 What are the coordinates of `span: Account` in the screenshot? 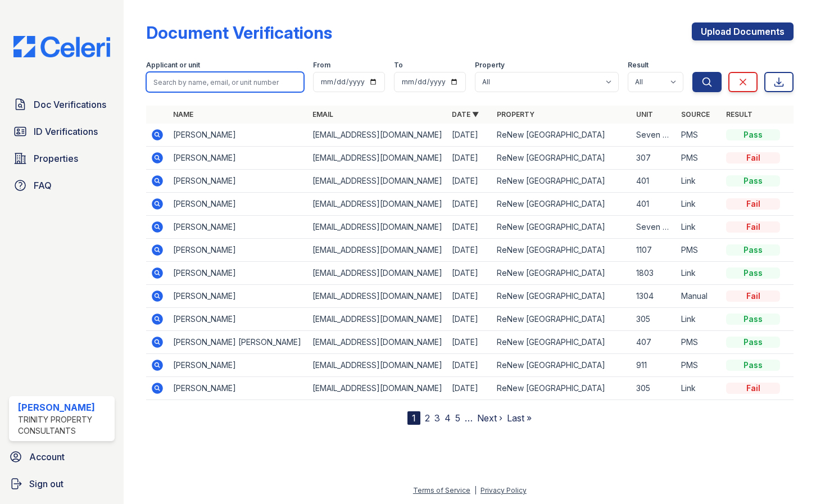 It's located at (46, 456).